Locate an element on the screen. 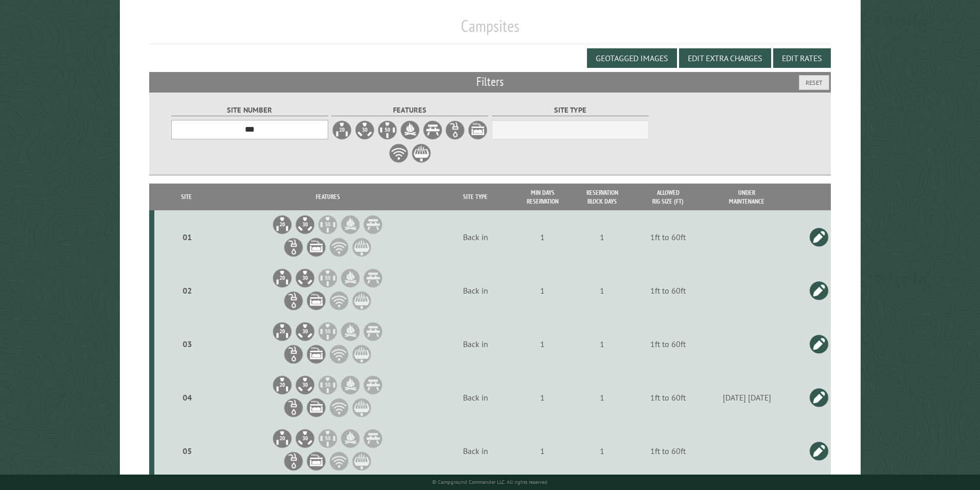  div: 05 is located at coordinates (188, 451).